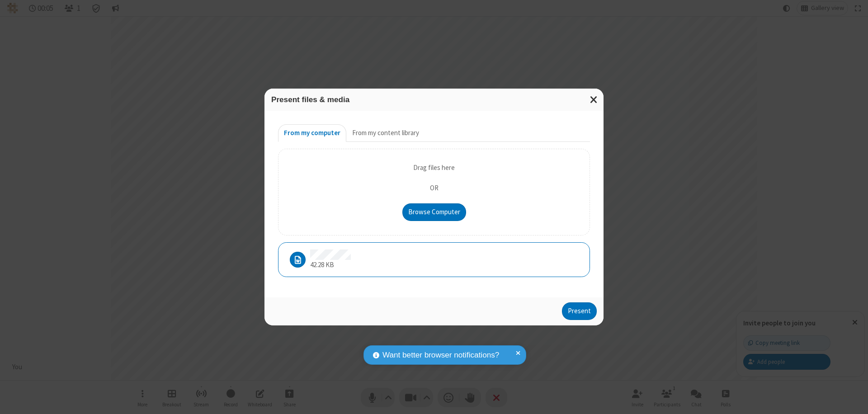 The image size is (868, 414). What do you see at coordinates (593, 99) in the screenshot?
I see `button: Close modal` at bounding box center [593, 99].